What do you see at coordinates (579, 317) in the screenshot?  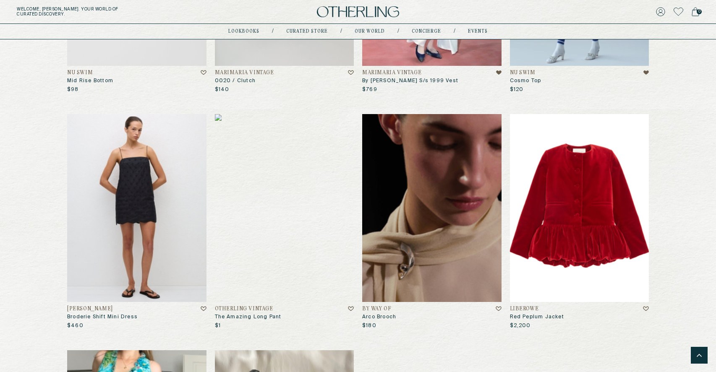 I see `h3: Red Peplum Jacket` at bounding box center [579, 317].